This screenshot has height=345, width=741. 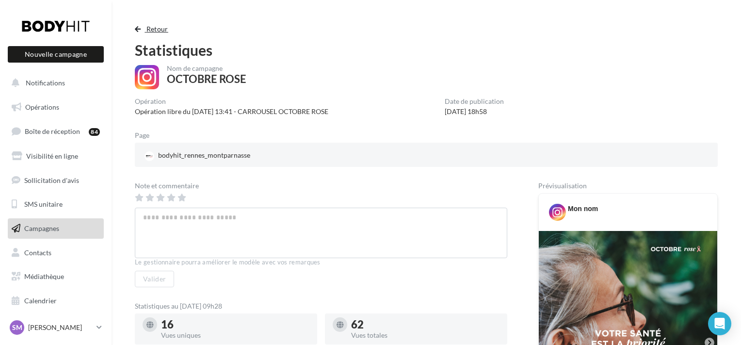 I want to click on a: Visibilité en ligne, so click(x=56, y=156).